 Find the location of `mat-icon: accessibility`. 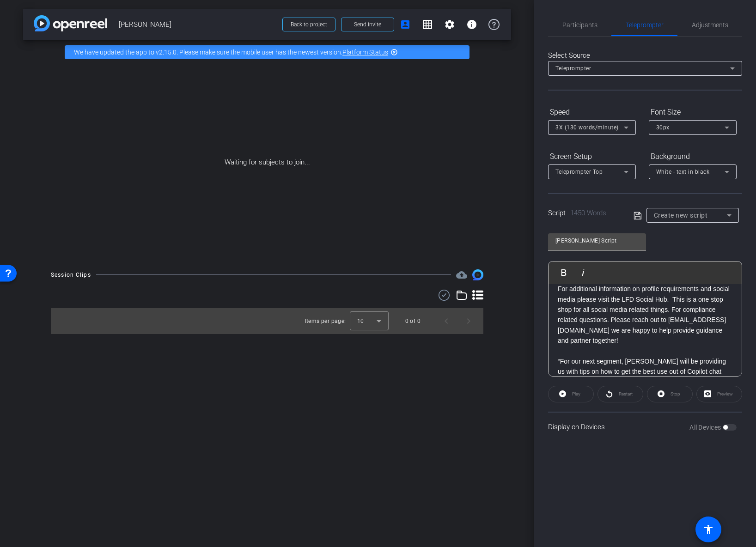

mat-icon: accessibility is located at coordinates (708, 529).